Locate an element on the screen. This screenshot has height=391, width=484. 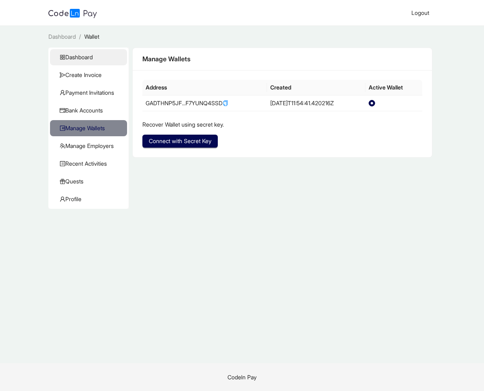
span: send is located at coordinates (62, 75).